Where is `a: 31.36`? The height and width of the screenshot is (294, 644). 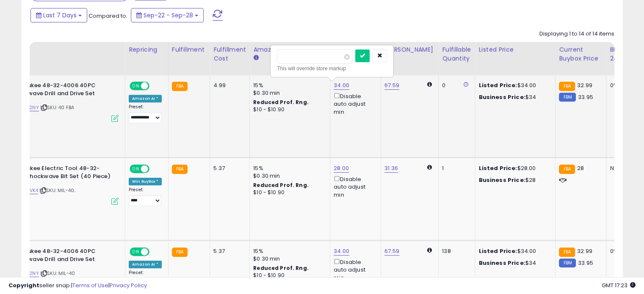 a: 31.36 is located at coordinates (391, 168).